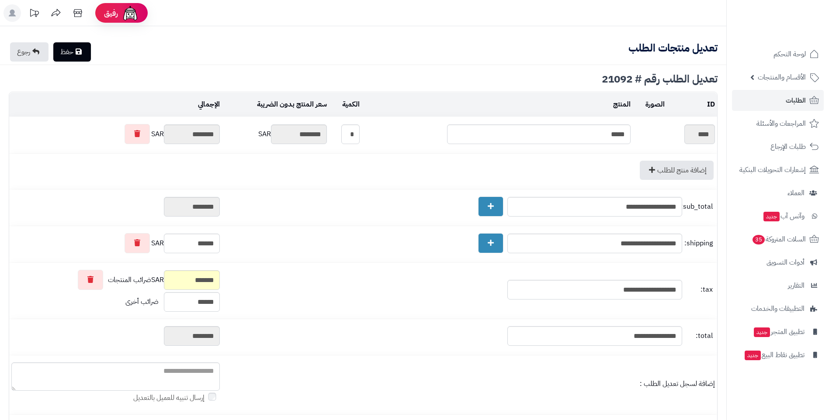  What do you see at coordinates (111, 13) in the screenshot?
I see `span: رفيق` at bounding box center [111, 13].